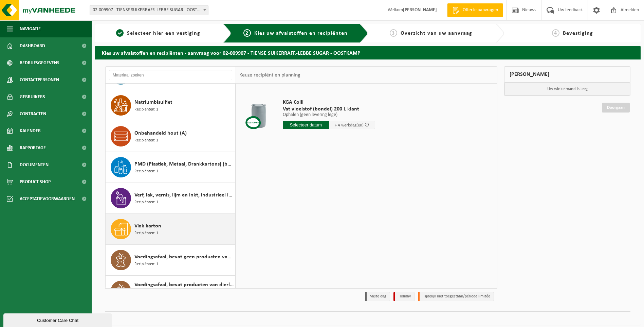  What do you see at coordinates (480, 10) in the screenshot?
I see `span: Offerte aanvragen` at bounding box center [480, 10].